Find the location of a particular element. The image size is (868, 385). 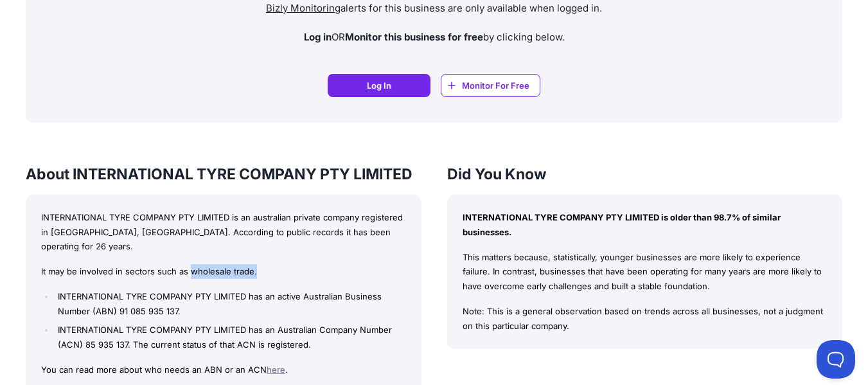

p: It may be involved in sectors such as wholesale trade. is located at coordinates (223, 271).